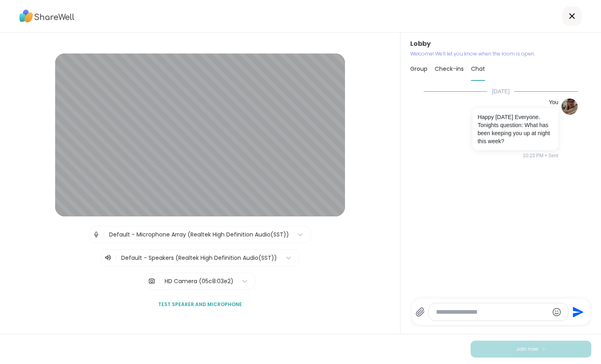 This screenshot has height=364, width=601. Describe the element at coordinates (544, 349) in the screenshot. I see `img: ShareWell Logomark` at that location.